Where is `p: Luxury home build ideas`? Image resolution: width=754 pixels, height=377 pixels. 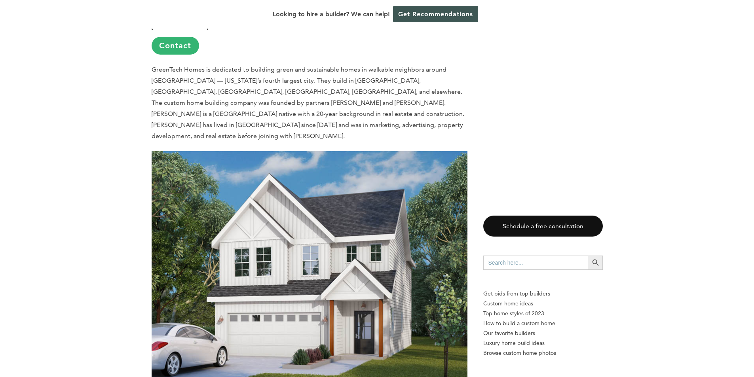
p: Luxury home build ideas is located at coordinates (543, 343).